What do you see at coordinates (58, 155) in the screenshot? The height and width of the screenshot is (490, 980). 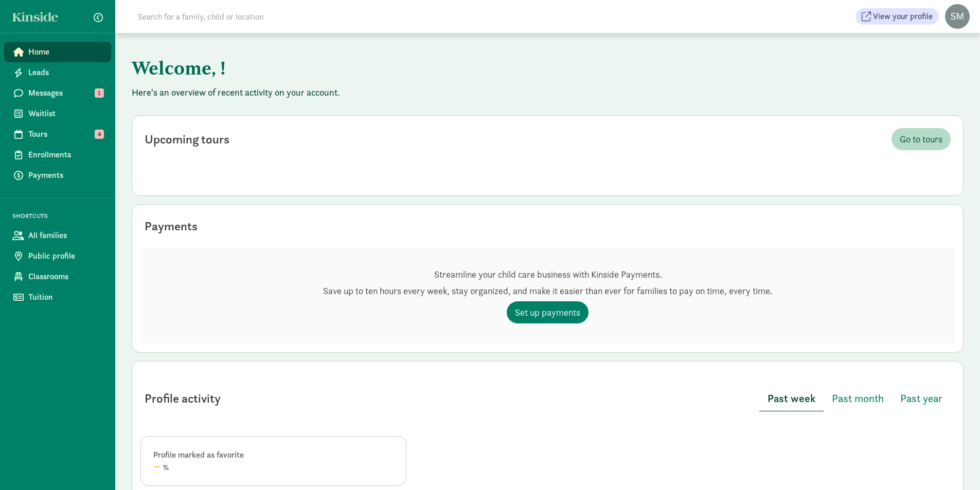 I see `a: Enrollments` at bounding box center [58, 155].